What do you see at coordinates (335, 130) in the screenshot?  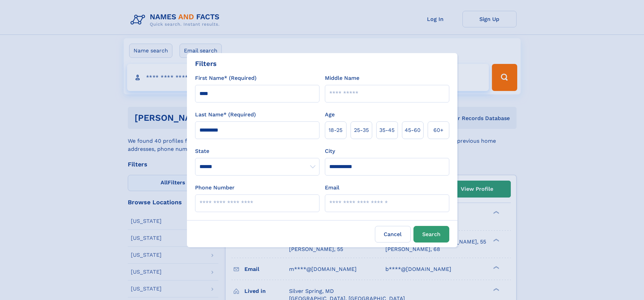 I see `span: 18‑25` at bounding box center [335, 130].